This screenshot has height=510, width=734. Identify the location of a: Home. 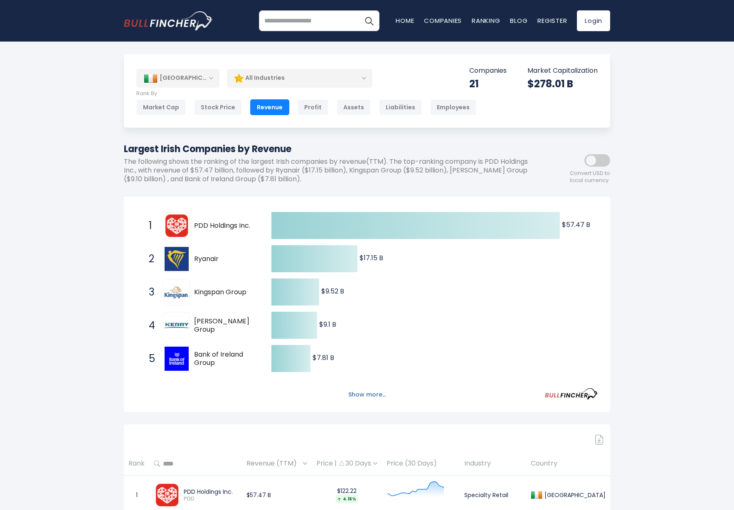
(405, 20).